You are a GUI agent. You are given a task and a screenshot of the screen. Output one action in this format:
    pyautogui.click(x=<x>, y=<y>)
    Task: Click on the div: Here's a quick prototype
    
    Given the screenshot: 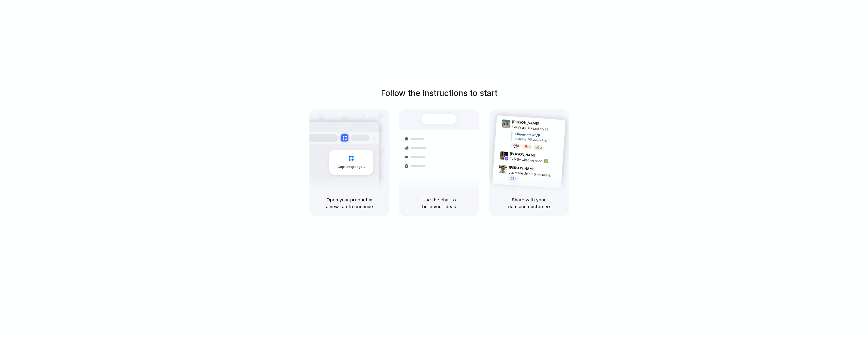 What is the action you would take?
    pyautogui.click(x=537, y=128)
    